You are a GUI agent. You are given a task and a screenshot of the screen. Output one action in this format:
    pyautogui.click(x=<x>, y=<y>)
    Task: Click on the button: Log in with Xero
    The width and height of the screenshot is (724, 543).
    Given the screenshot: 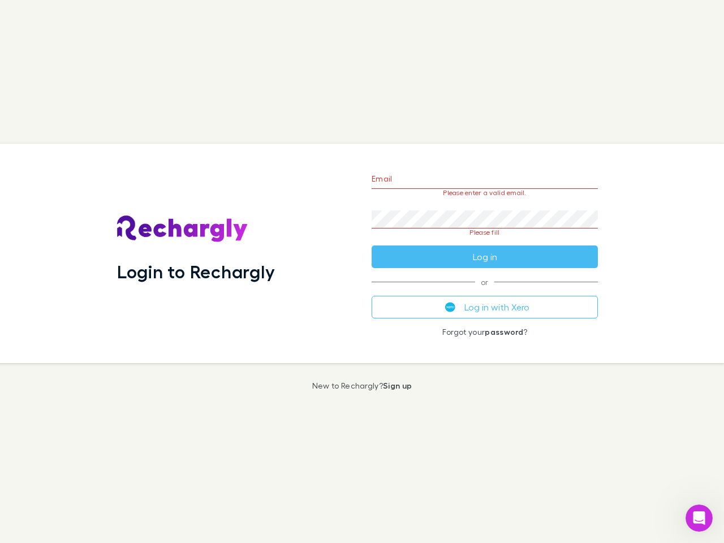 What is the action you would take?
    pyautogui.click(x=485, y=307)
    